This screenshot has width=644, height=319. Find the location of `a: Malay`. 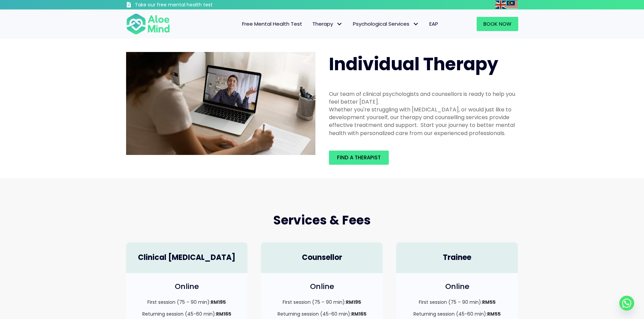

a: Malay is located at coordinates (513, 4).